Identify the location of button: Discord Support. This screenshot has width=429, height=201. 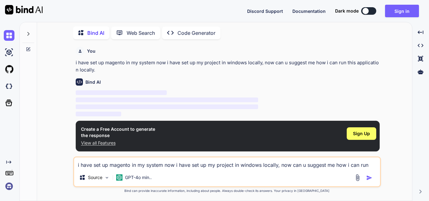
(265, 11).